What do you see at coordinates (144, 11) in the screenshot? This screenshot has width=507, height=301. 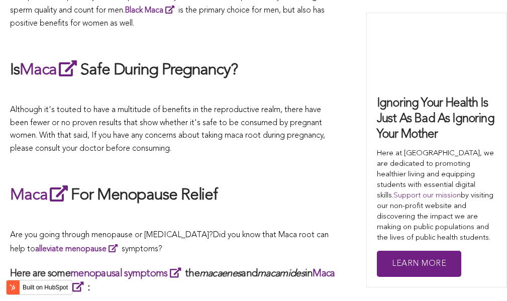 I see `strong: Black Maca` at bounding box center [144, 11].